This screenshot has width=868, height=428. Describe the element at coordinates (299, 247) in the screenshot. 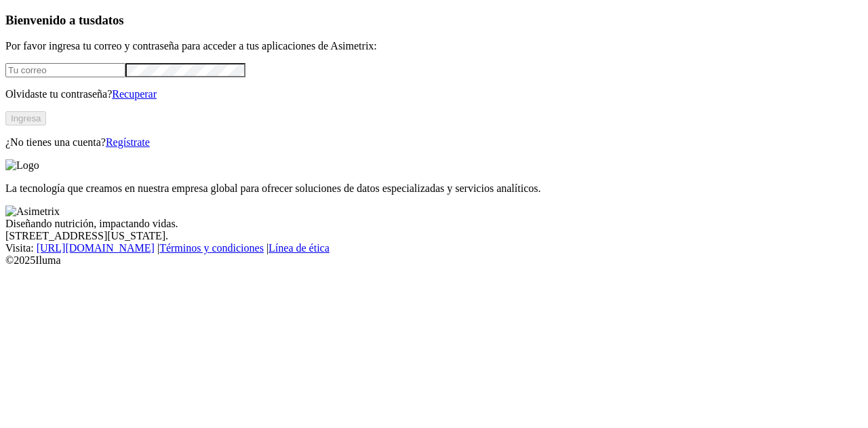

I see `a: Línea de ética` at that location.